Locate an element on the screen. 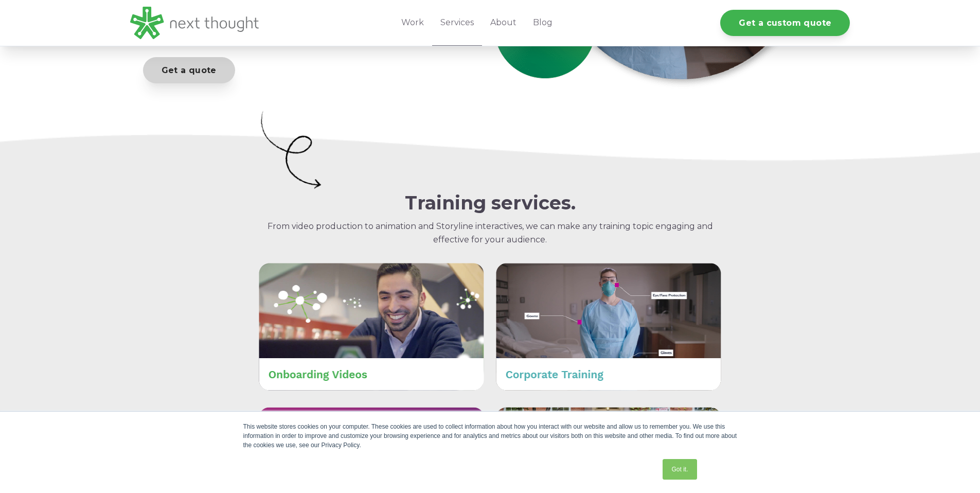 This screenshot has height=493, width=980. img: LG - NextThought Logo is located at coordinates (194, 23).